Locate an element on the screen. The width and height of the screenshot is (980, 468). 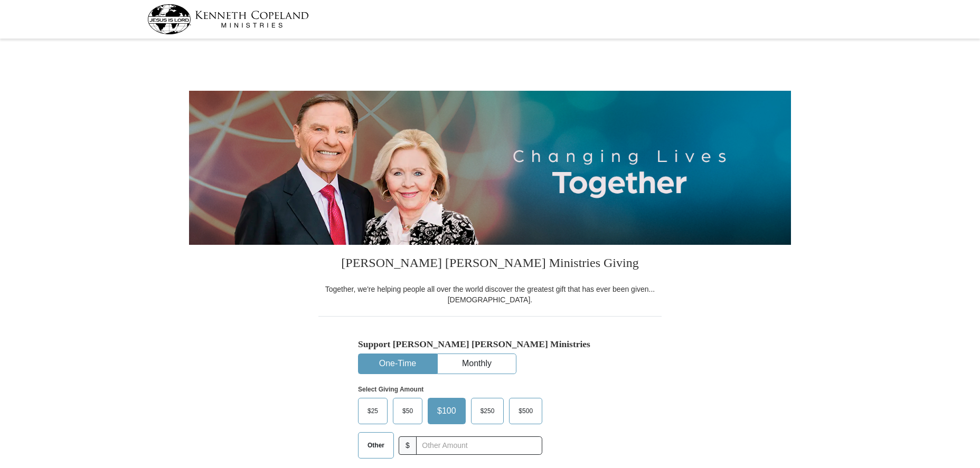
button: One-Time is located at coordinates (397, 363).